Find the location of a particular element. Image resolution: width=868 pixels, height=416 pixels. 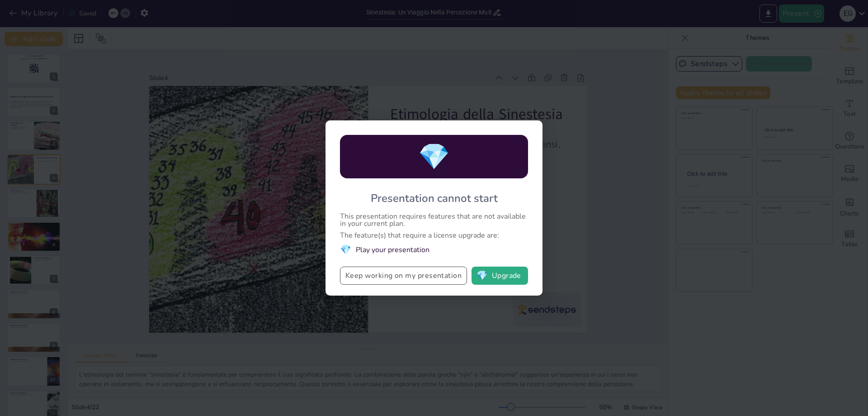

div: Presentation cannot start is located at coordinates (434, 198).